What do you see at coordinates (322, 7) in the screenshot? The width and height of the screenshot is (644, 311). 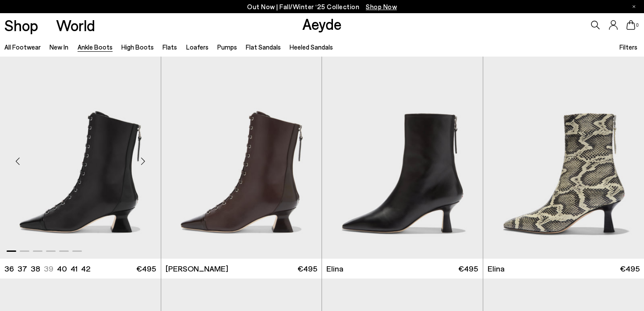 I see `p: Out Now | Fall/Winter ‘25 Collection` at bounding box center [322, 7].